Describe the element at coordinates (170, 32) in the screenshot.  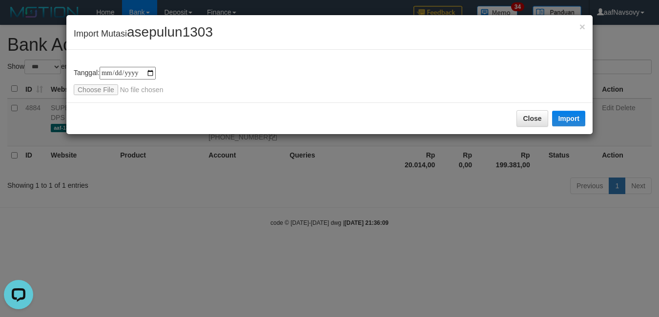
I see `span: asepulun1303` at that location.